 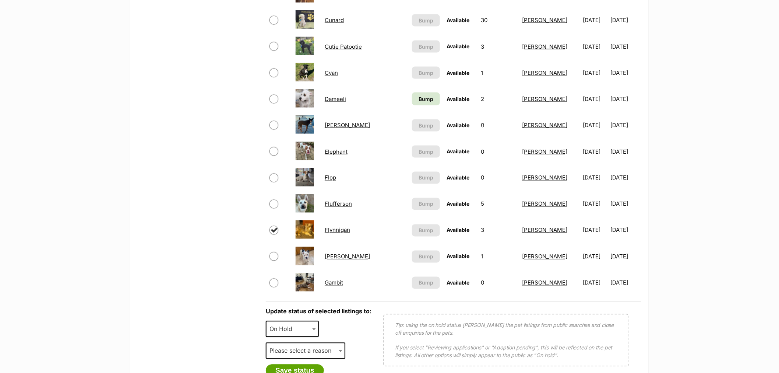 What do you see at coordinates (498, 20) in the screenshot?
I see `td: 30` at bounding box center [498, 20].